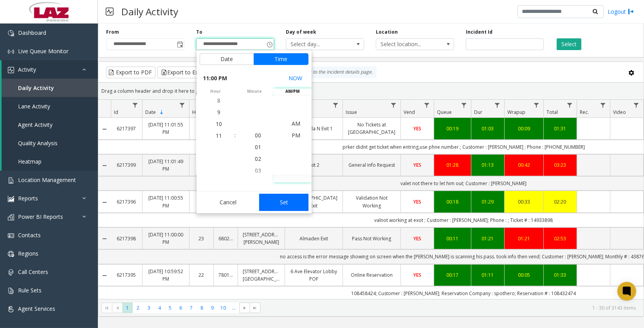 The image size is (644, 328). What do you see at coordinates (488, 165) in the screenshot?
I see `a: 01:13` at bounding box center [488, 165].